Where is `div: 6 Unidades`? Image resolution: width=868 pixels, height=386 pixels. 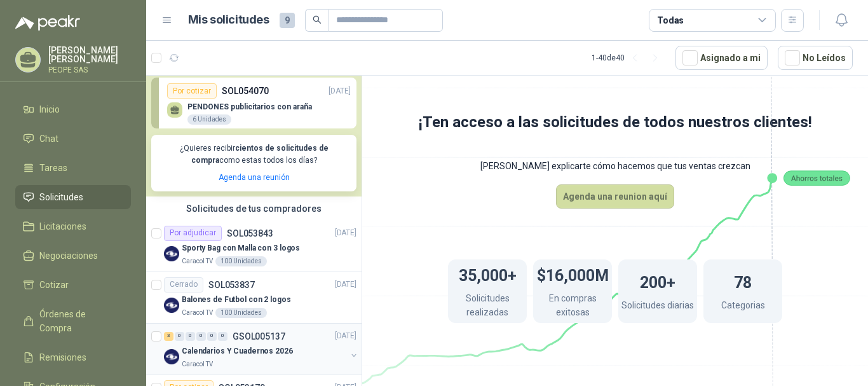
div: 6 Unidades is located at coordinates (209, 119).